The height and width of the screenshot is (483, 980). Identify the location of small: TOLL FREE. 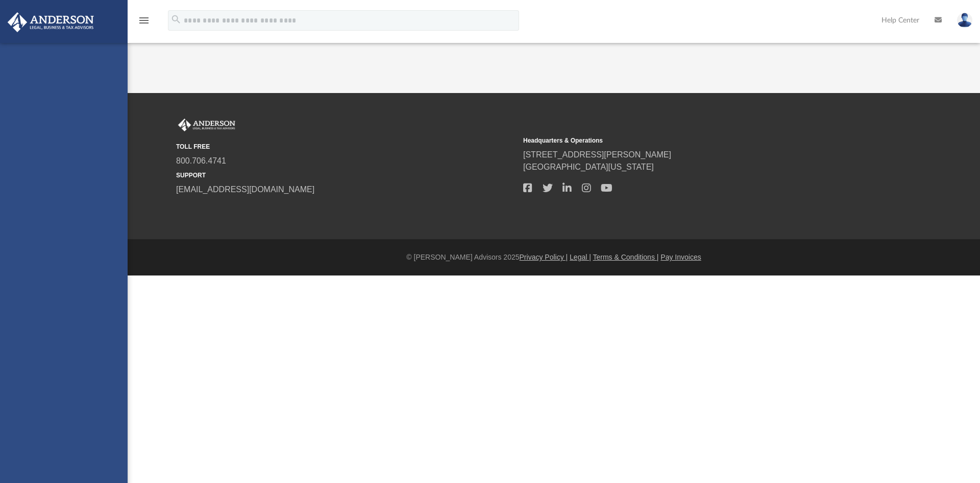
(346, 147).